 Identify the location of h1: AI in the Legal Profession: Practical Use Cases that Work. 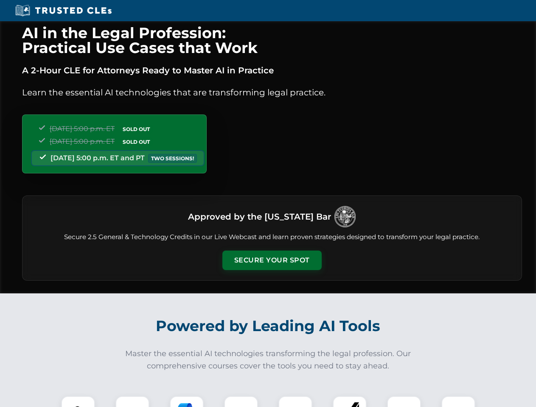
(272, 40).